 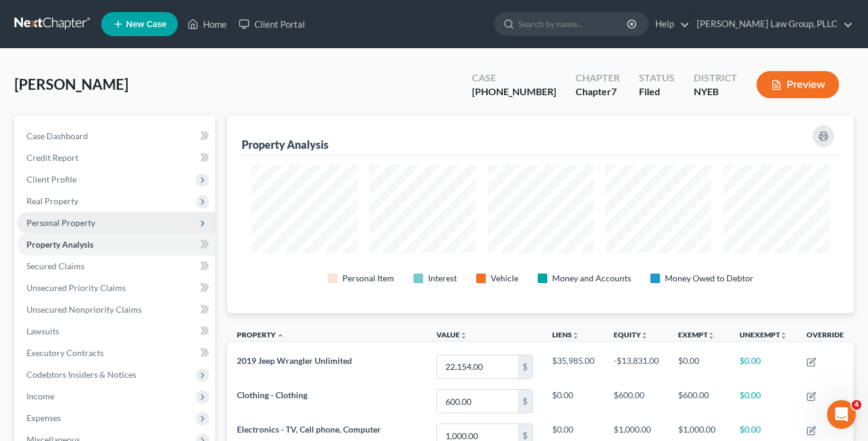 I want to click on a: Unexemptunfold_more, so click(x=763, y=334).